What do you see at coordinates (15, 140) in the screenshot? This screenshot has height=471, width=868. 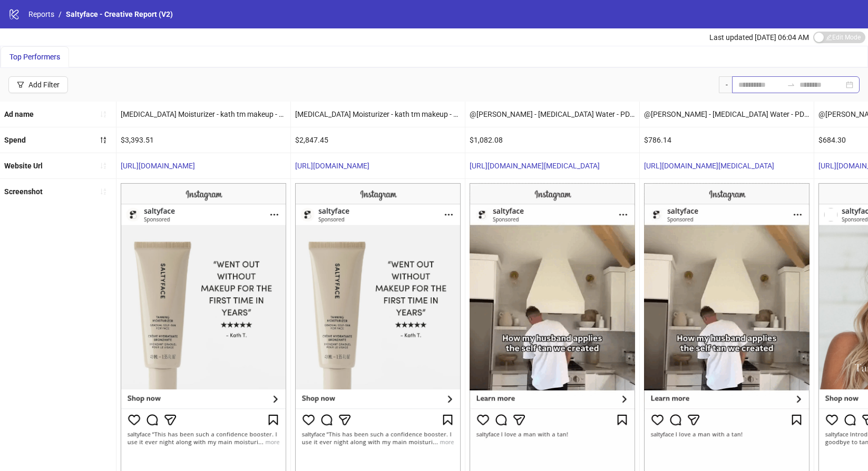 I see `b: Spend` at bounding box center [15, 140].